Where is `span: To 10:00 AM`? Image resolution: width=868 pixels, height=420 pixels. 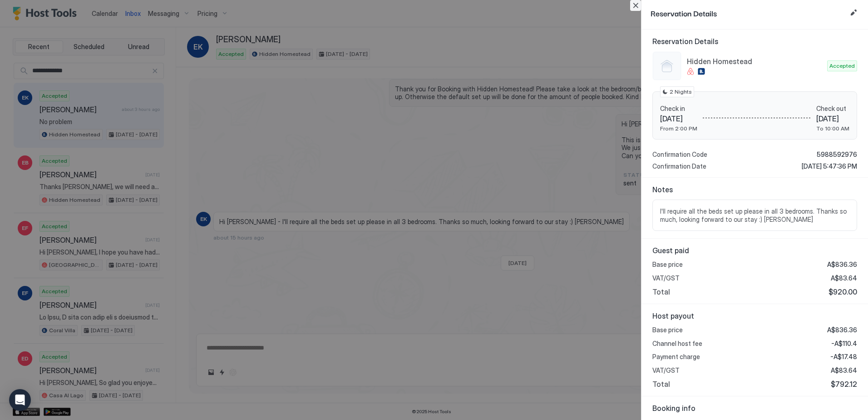 span: To 10:00 AM is located at coordinates (832, 128).